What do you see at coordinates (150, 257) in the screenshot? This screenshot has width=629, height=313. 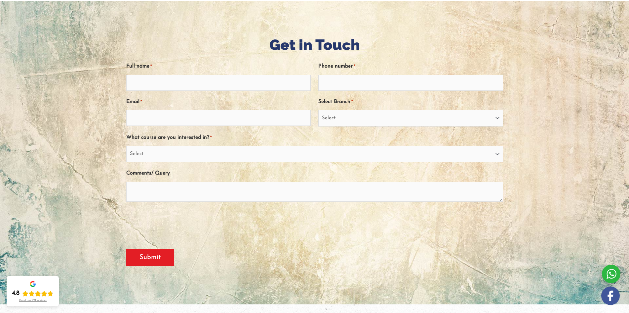 I see `input: Submit` at bounding box center [150, 257].